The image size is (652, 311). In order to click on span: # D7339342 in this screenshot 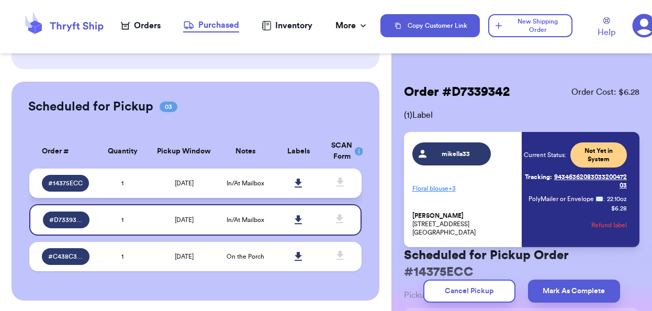, I will do `click(66, 220)`.